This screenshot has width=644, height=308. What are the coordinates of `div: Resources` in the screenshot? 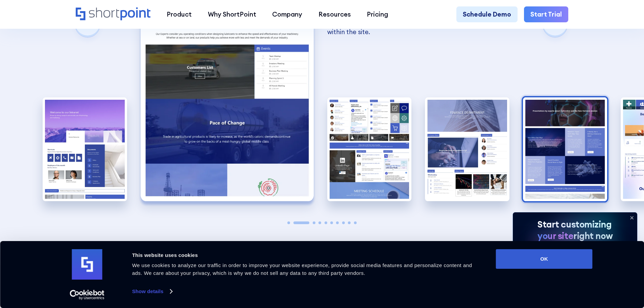 It's located at (335, 14).